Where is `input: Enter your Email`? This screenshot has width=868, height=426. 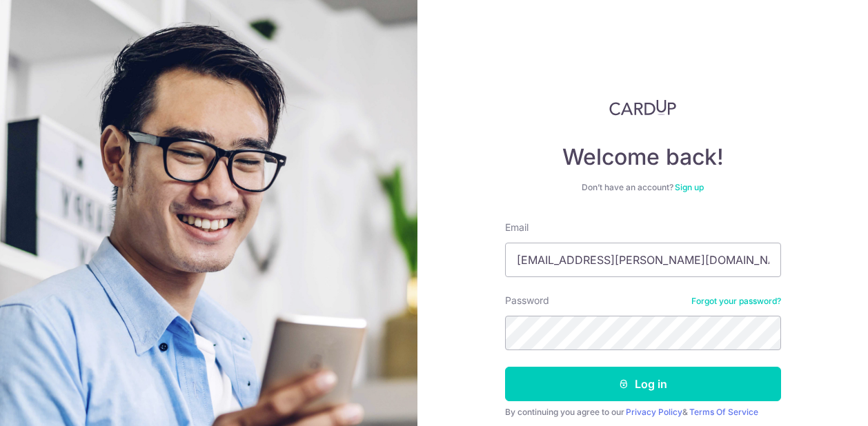
input: Enter your Email is located at coordinates (643, 260).